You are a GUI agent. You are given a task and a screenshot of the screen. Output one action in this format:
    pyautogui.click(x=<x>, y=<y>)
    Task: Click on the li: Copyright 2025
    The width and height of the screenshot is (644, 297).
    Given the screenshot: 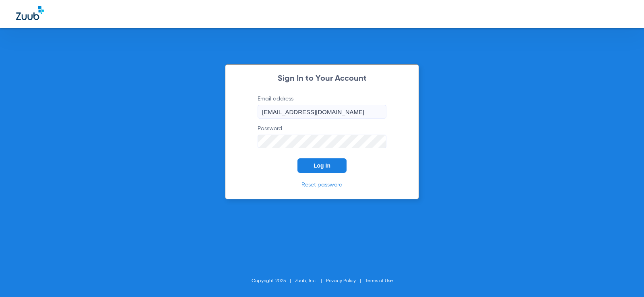 What is the action you would take?
    pyautogui.click(x=273, y=281)
    